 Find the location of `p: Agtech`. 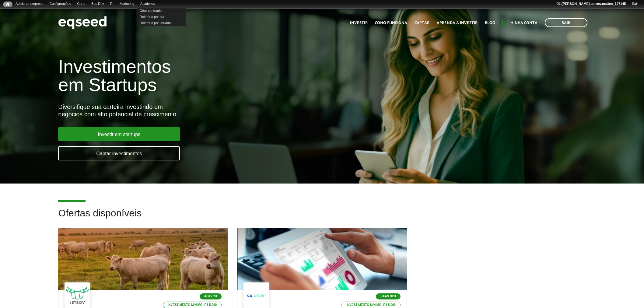

p: Agtech is located at coordinates (211, 296).